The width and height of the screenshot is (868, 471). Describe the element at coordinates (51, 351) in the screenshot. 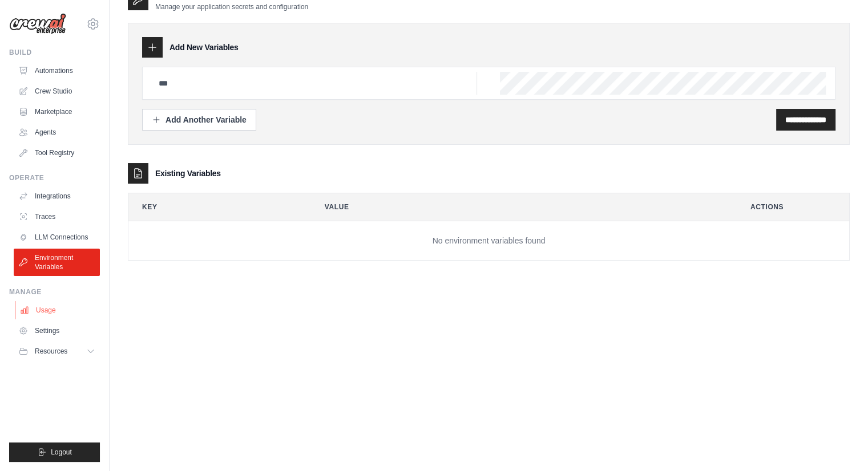

I see `span: Resources` at that location.